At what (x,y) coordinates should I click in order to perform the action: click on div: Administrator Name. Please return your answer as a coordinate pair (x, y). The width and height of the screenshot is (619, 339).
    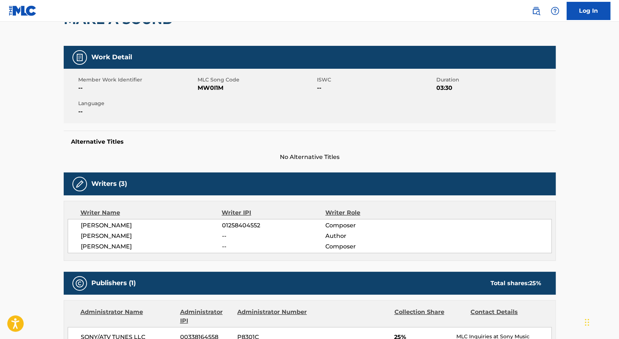
    Looking at the image, I should click on (127, 316).